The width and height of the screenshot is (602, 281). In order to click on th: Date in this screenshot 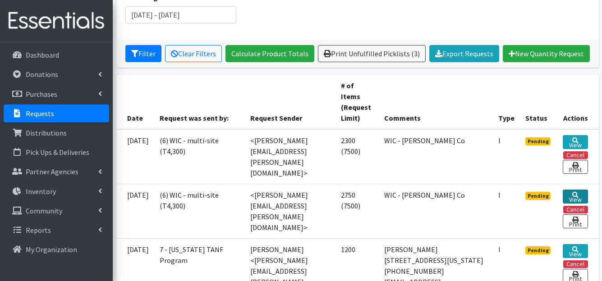, I will do `click(135, 102)`.